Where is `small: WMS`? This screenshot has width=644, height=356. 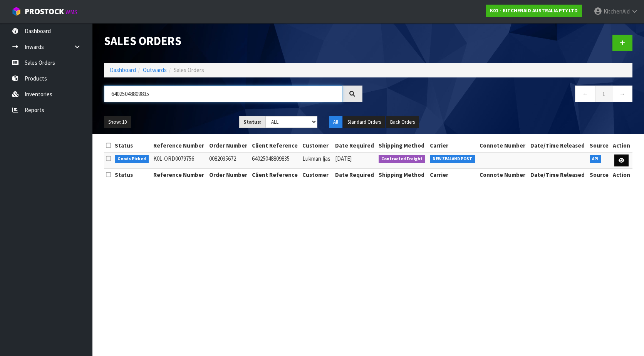 small: WMS is located at coordinates (71, 12).